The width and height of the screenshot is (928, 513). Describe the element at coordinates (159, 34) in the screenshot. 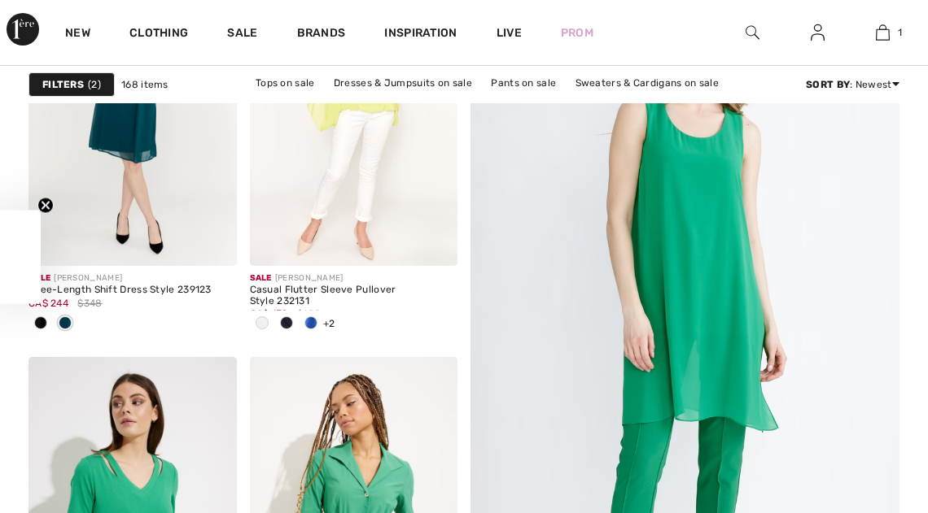

I see `a: Clothing` at that location.